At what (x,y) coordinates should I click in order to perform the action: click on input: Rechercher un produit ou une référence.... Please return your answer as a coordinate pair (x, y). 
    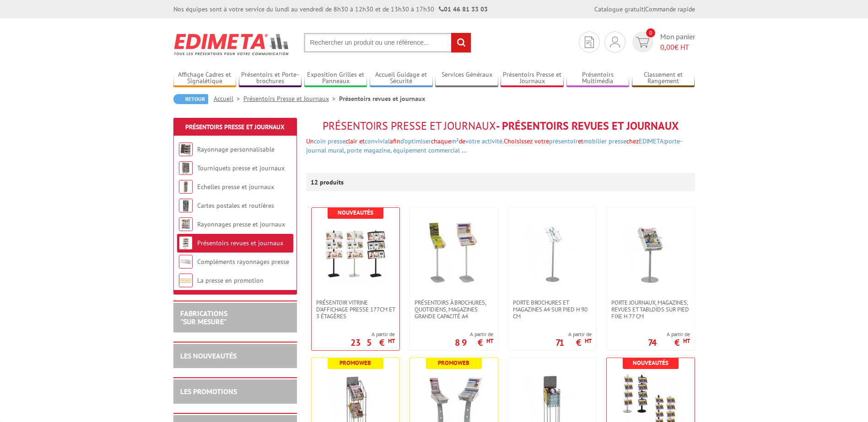
    Looking at the image, I should click on (388, 43).